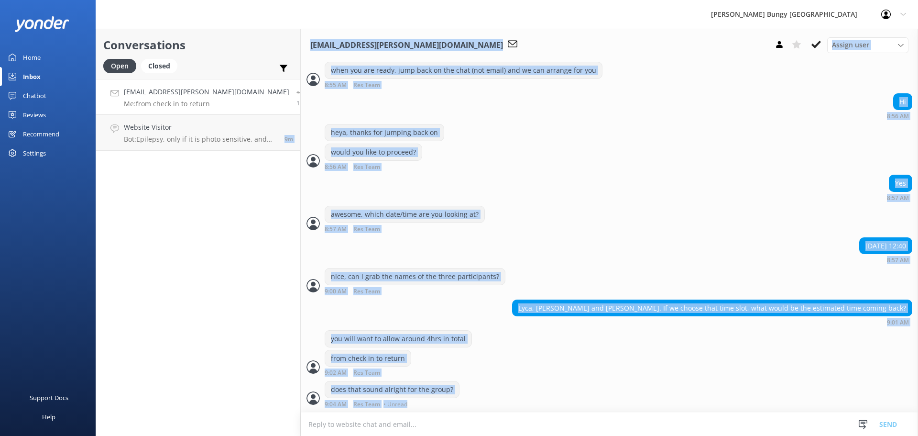 This screenshot has width=918, height=436. I want to click on div: Aug 31 2025 08:55am (UTC +12:00) Pacific/Auckland, so click(463, 85).